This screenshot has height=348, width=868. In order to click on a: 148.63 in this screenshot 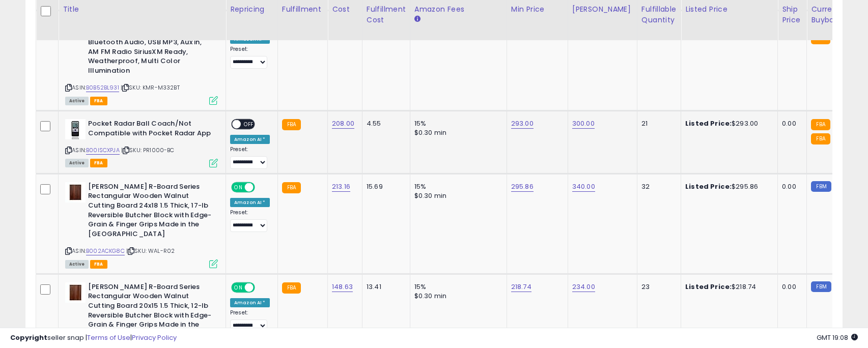, I will do `click(342, 287)`.